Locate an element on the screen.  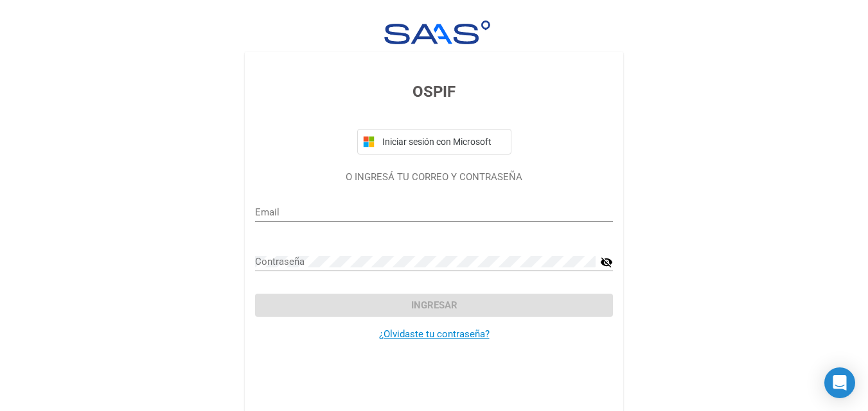
a: ¿Olvidaste tu contraseña? is located at coordinates (434, 334).